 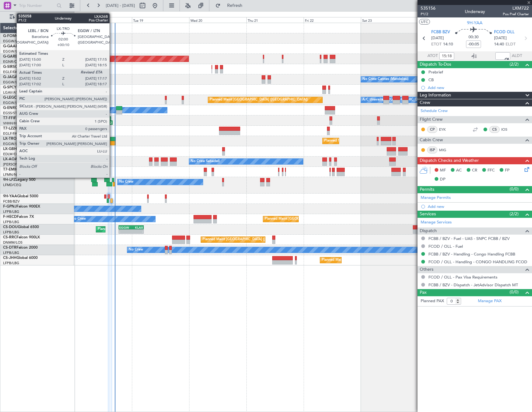 What do you see at coordinates (8, 118) in the screenshot?
I see `span: T7-FFI` at bounding box center [8, 118].